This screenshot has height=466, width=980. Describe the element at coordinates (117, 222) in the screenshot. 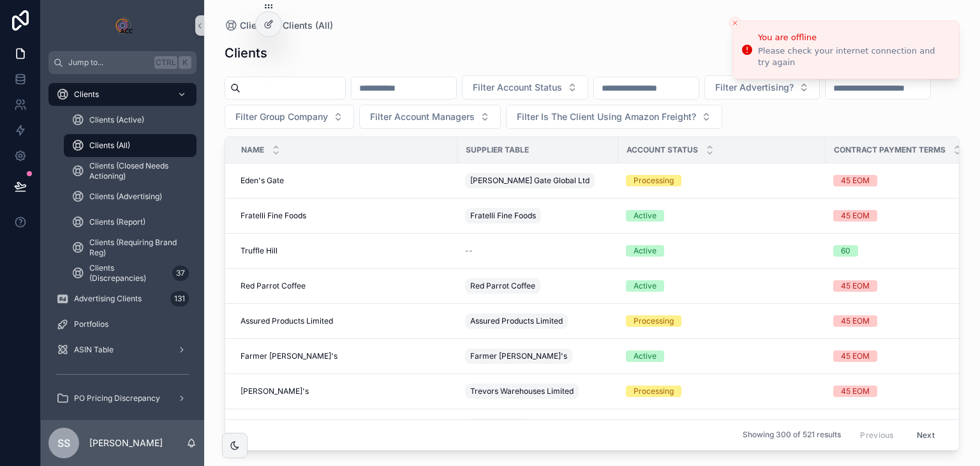

I see `span: Clients (Report)` at that location.